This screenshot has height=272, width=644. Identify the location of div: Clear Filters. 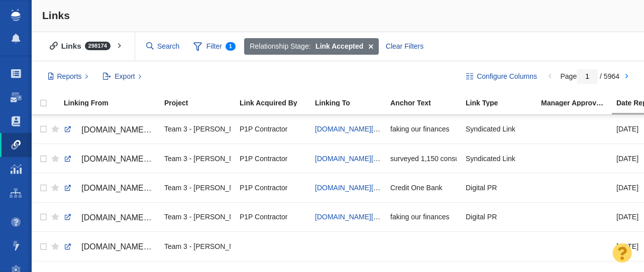
(404, 47).